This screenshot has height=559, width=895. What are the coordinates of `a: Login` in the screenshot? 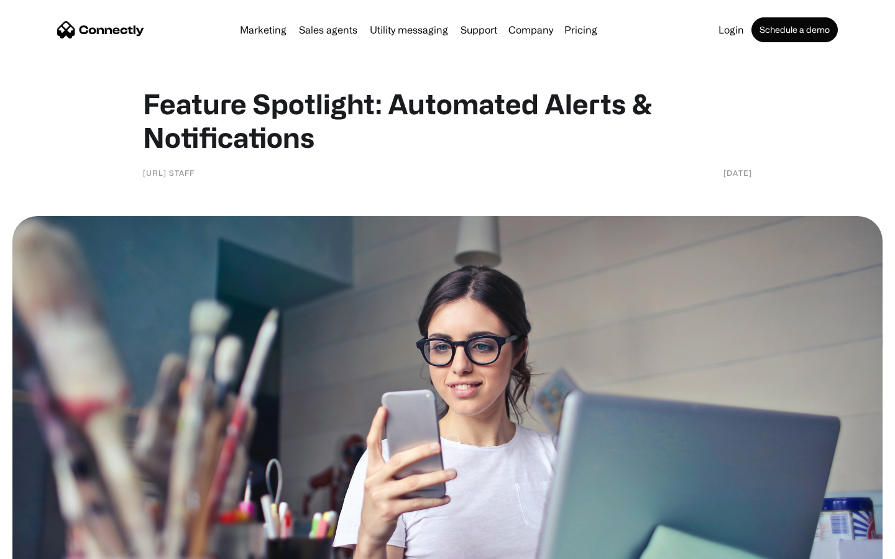 It's located at (731, 30).